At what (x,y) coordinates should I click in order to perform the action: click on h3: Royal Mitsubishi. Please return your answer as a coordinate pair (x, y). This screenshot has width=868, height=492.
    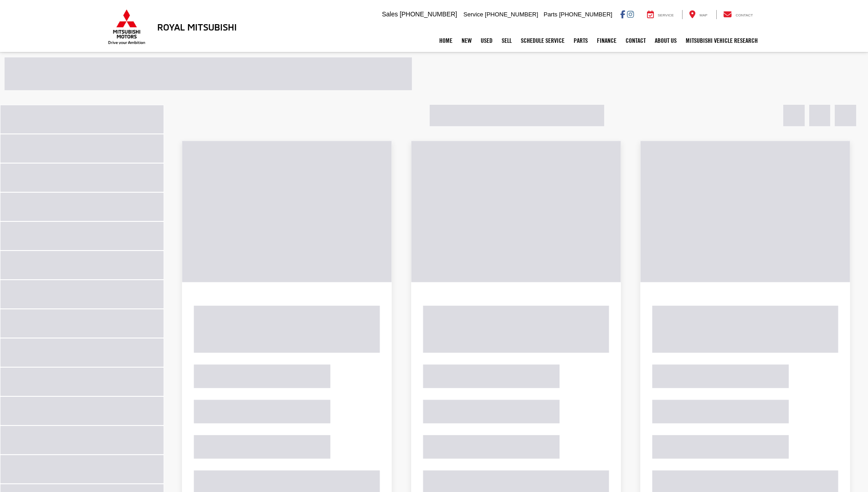
    Looking at the image, I should click on (197, 27).